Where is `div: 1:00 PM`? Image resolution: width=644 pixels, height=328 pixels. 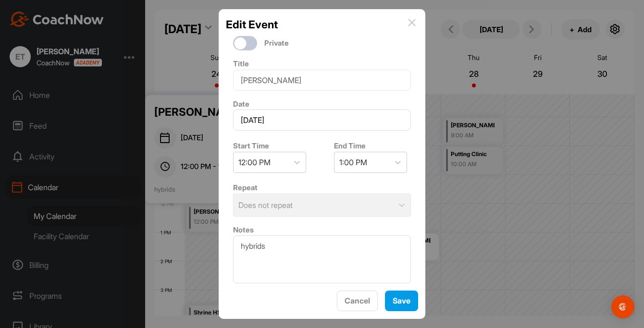 div: 1:00 PM is located at coordinates (353, 162).